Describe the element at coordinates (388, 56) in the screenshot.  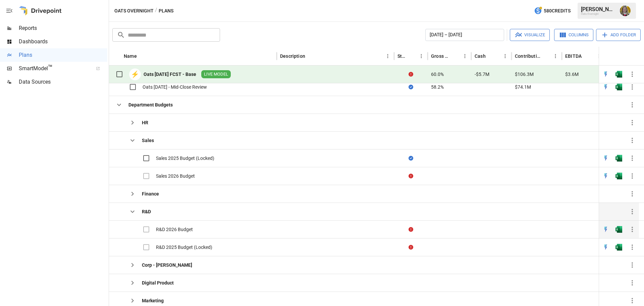
I see `button: Description column menu` at that location.